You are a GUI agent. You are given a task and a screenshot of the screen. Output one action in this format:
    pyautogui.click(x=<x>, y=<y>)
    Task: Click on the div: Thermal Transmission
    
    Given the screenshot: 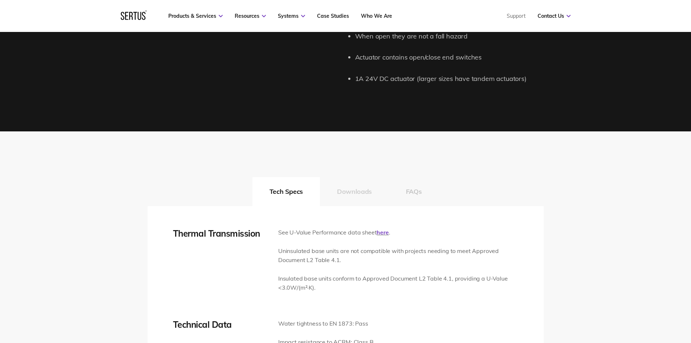 What is the action you would take?
    pyautogui.click(x=220, y=233)
    